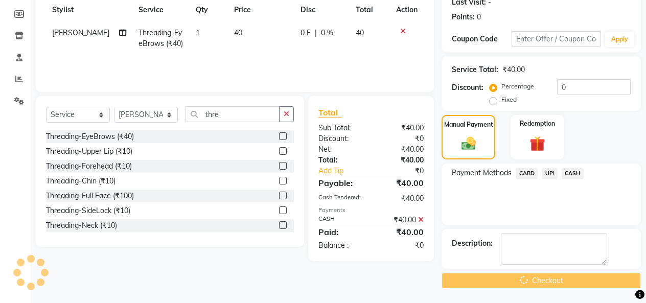 The image size is (646, 303). What do you see at coordinates (306, 33) in the screenshot?
I see `span: 0 F` at bounding box center [306, 33].